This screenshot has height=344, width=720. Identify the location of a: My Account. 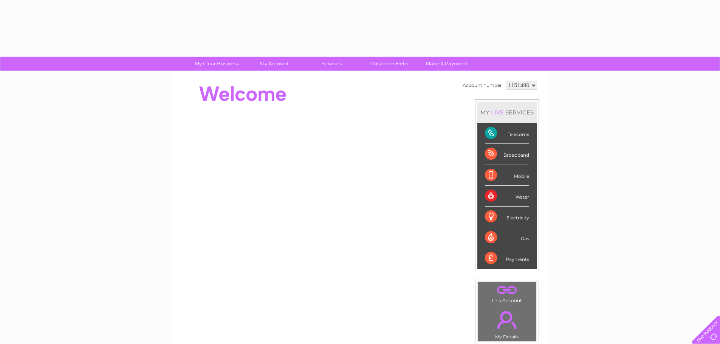
(274, 63).